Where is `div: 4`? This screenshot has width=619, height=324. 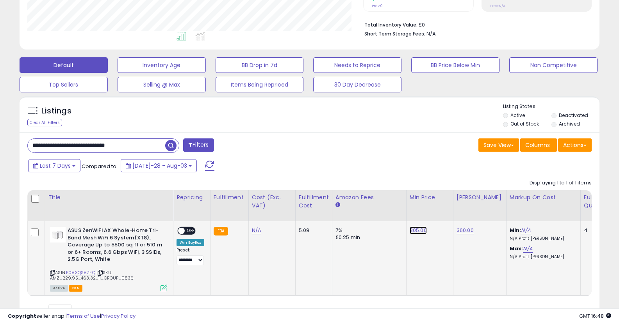 div: 4 is located at coordinates (596, 231).